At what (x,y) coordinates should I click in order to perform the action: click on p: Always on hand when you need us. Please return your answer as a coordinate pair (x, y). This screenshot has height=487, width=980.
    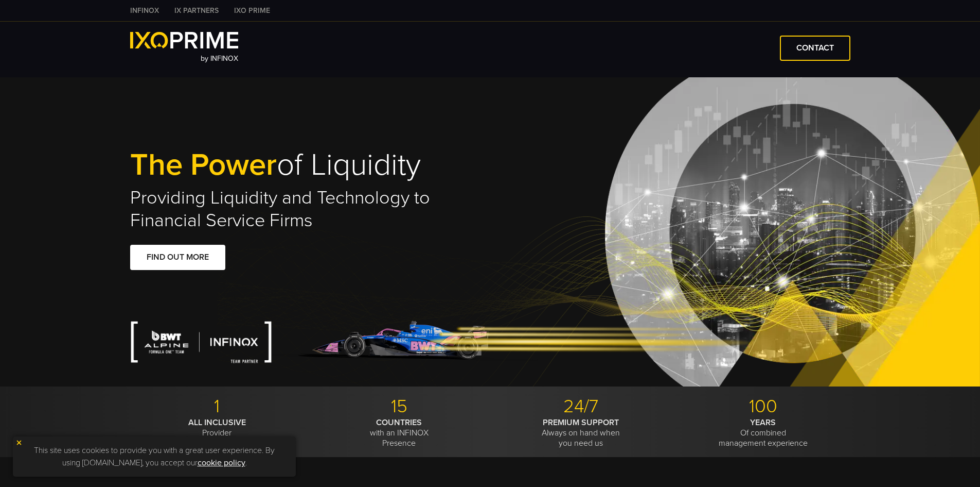
    Looking at the image, I should click on (581, 433).